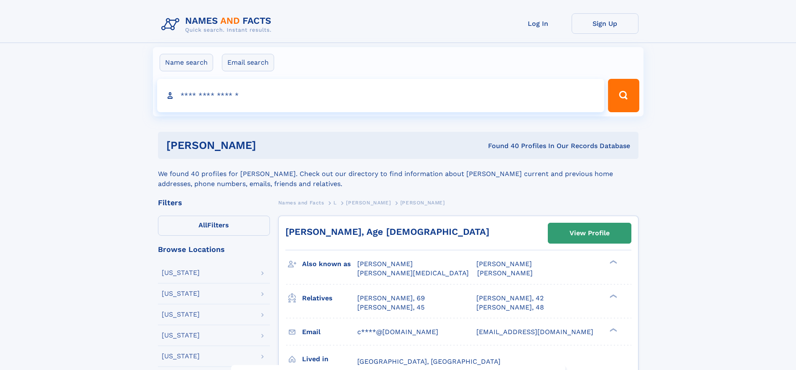 Image resolution: width=796 pixels, height=370 pixels. I want to click on label: Filters, so click(214, 226).